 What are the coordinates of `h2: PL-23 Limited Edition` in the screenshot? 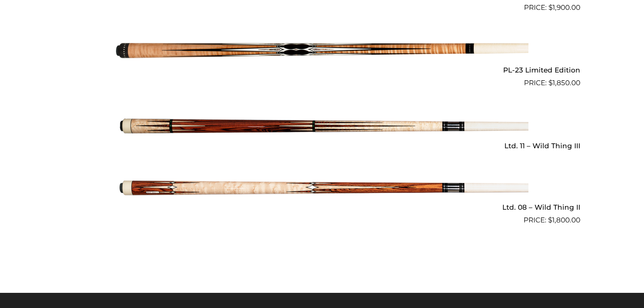 It's located at (322, 70).